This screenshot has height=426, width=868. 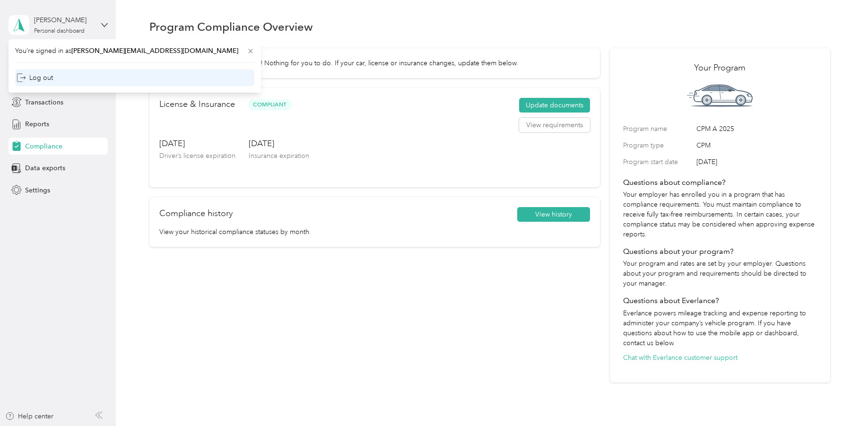 I want to click on span: Transactions, so click(x=44, y=102).